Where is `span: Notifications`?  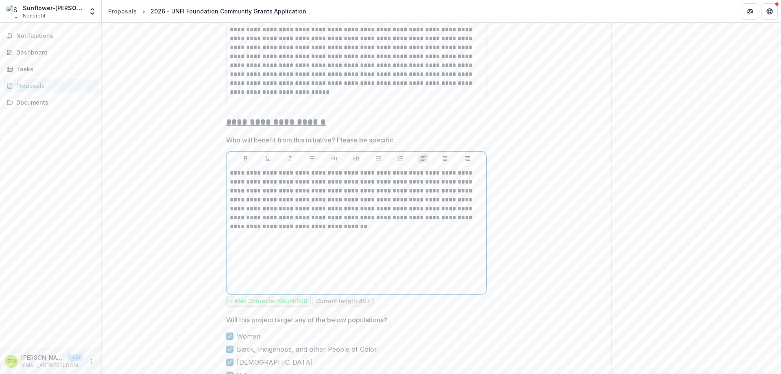
span: Notifications is located at coordinates (55, 36).